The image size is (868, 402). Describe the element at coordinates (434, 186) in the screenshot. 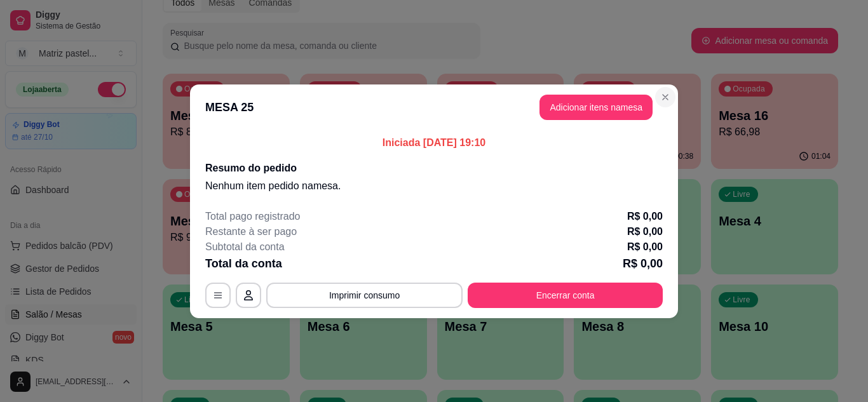

I see `p: Nenhum item pedido na mesa .` at that location.